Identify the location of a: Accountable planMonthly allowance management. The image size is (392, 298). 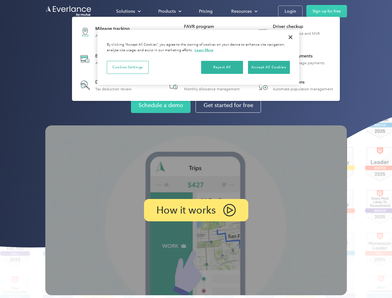
(203, 85).